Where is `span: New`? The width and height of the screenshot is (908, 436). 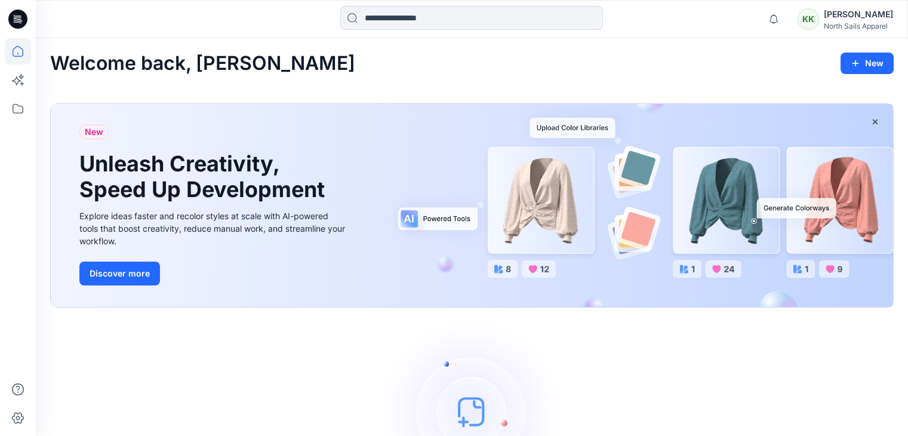 span: New is located at coordinates (94, 132).